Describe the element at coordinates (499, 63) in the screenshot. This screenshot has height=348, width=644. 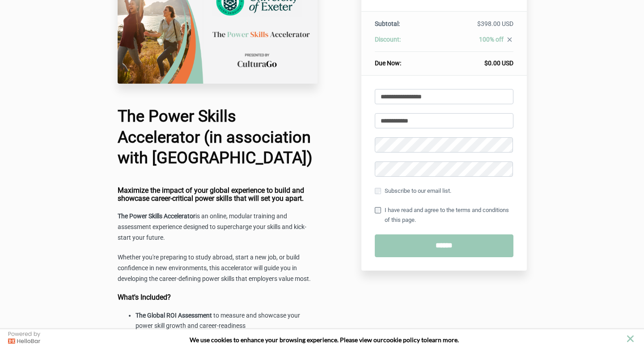
I see `span: $0.00 USD` at that location.